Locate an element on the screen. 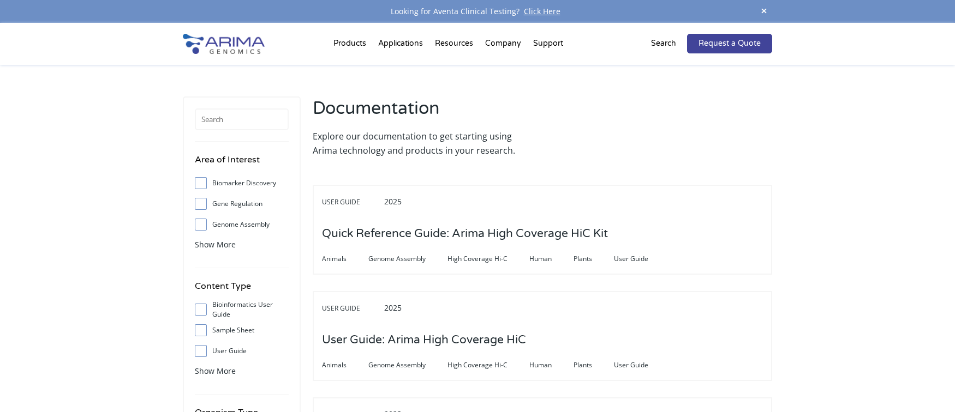 The height and width of the screenshot is (412, 955). img: Arima-Genomics-logo is located at coordinates (224, 44).